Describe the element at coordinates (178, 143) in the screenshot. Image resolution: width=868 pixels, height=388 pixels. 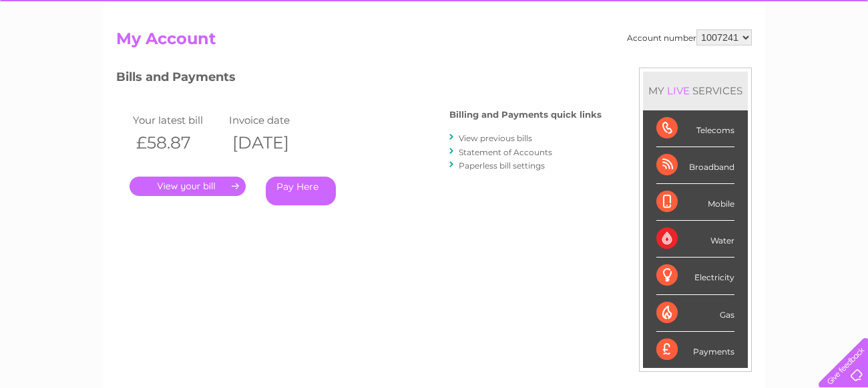
I see `th: £58.87` at that location.